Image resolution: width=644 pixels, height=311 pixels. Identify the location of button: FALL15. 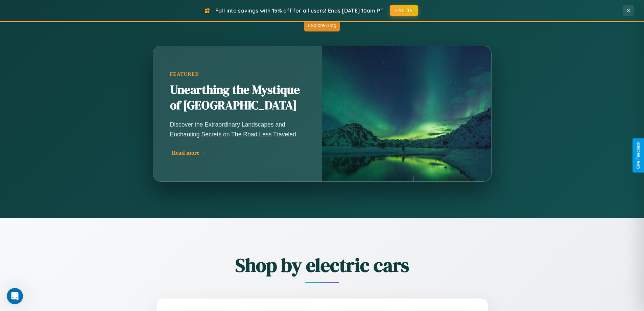
(404, 11).